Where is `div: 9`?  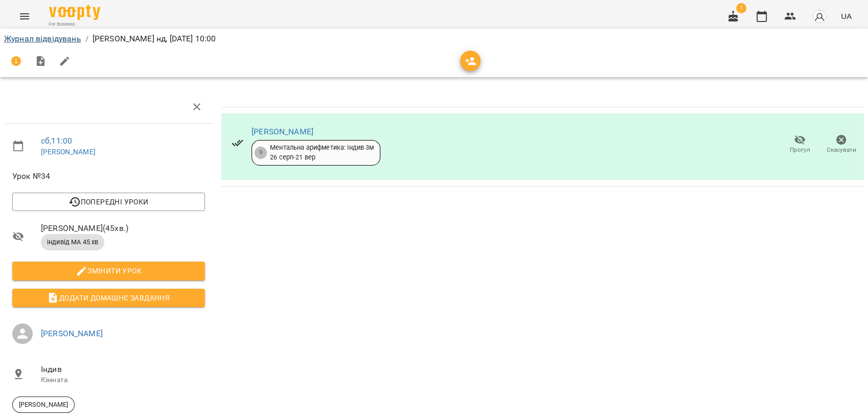
div: 9 is located at coordinates (260, 153).